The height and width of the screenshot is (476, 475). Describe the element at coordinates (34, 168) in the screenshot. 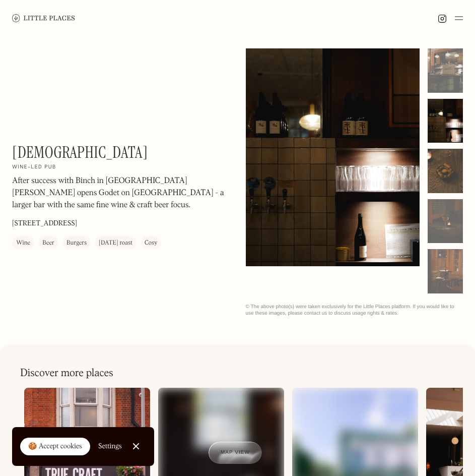

I see `h2: Wine-led pub` at that location.